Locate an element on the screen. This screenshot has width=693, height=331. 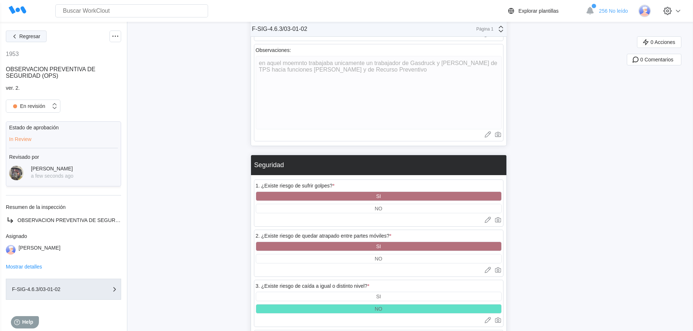
div: Explorar plantillas is located at coordinates (538, 11).